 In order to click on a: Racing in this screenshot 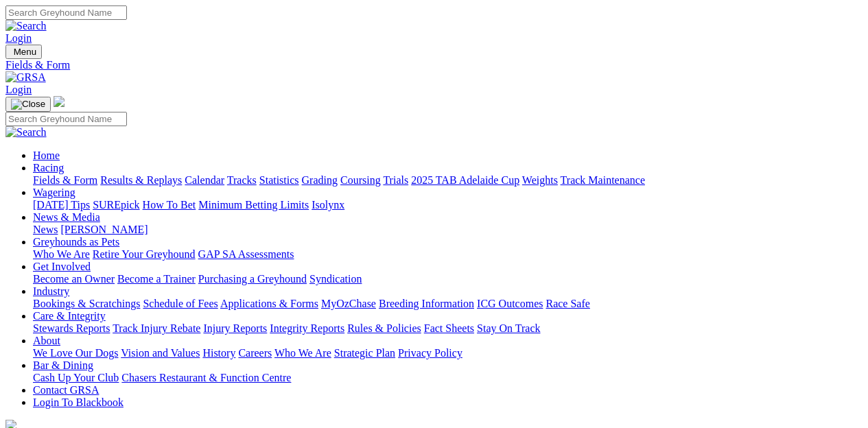, I will do `click(48, 168)`.